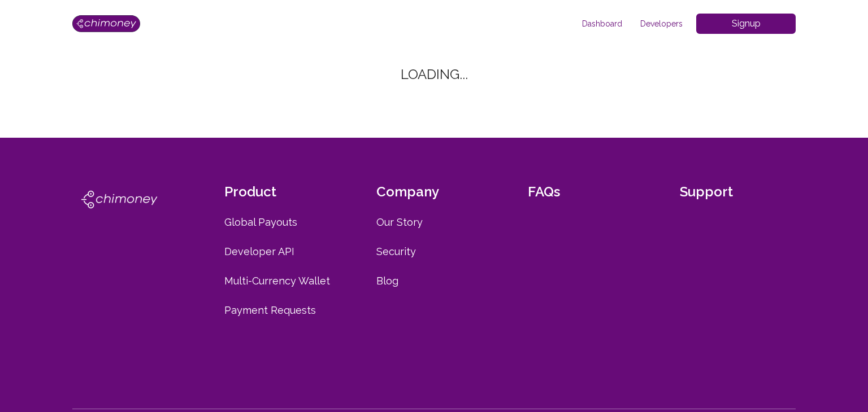 The image size is (868, 412). I want to click on a: Product, so click(282, 192).